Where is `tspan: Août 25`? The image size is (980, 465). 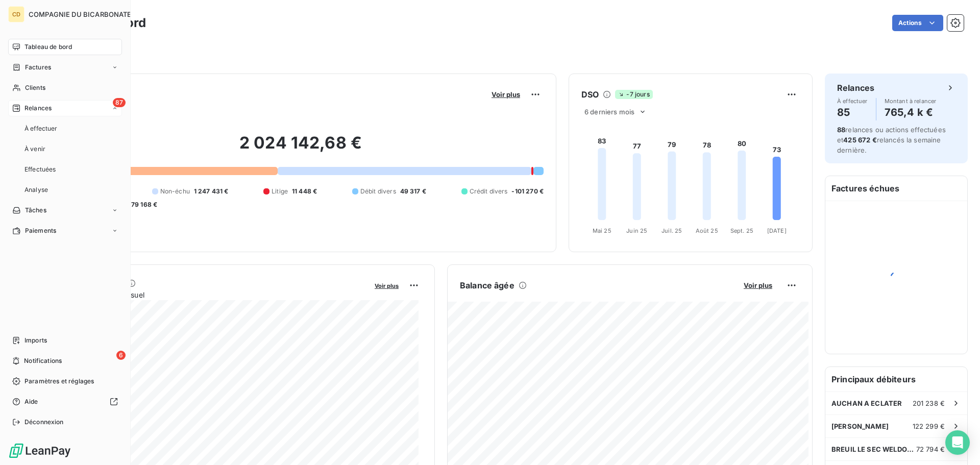
tspan: Août 25 is located at coordinates (707, 231).